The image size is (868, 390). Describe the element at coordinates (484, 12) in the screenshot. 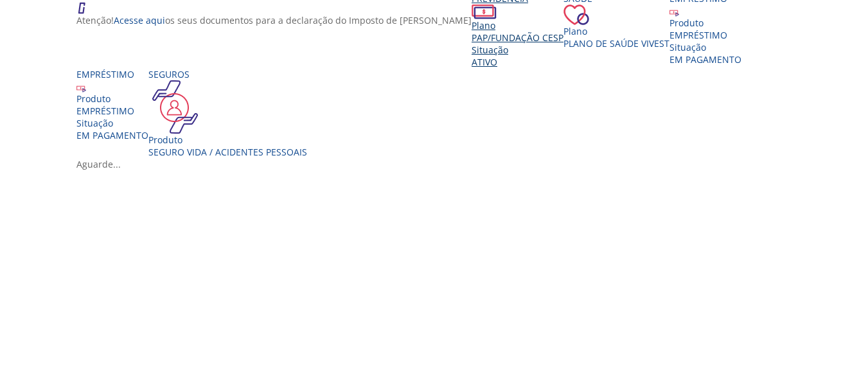

I see `img: ico_dinheiro.png` at that location.